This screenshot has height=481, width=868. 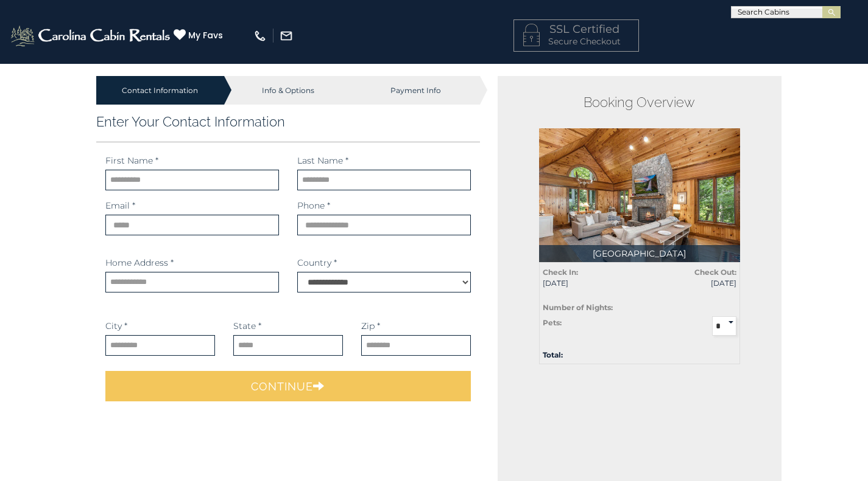 I want to click on label: Email *, so click(x=120, y=206).